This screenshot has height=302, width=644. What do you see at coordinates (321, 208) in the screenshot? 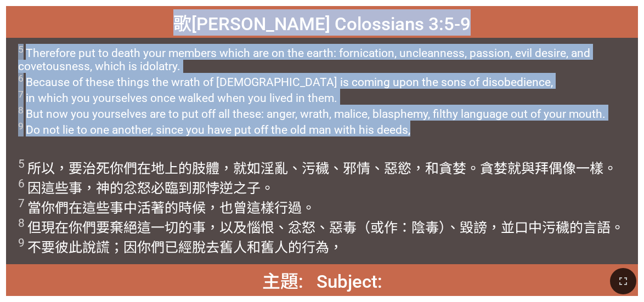
I see `wg2532: 貪婪` at bounding box center [321, 208].